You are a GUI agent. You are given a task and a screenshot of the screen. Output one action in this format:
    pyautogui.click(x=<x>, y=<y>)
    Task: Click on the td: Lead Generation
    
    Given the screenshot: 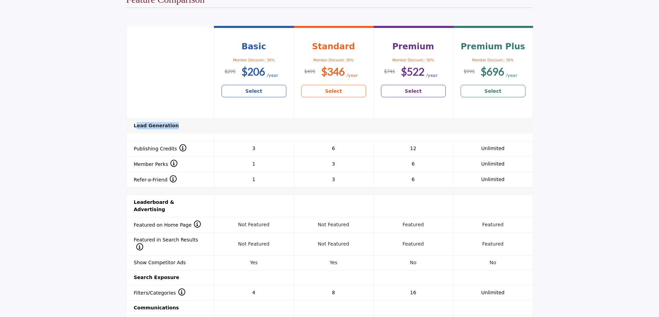 What is the action you would take?
    pyautogui.click(x=329, y=126)
    